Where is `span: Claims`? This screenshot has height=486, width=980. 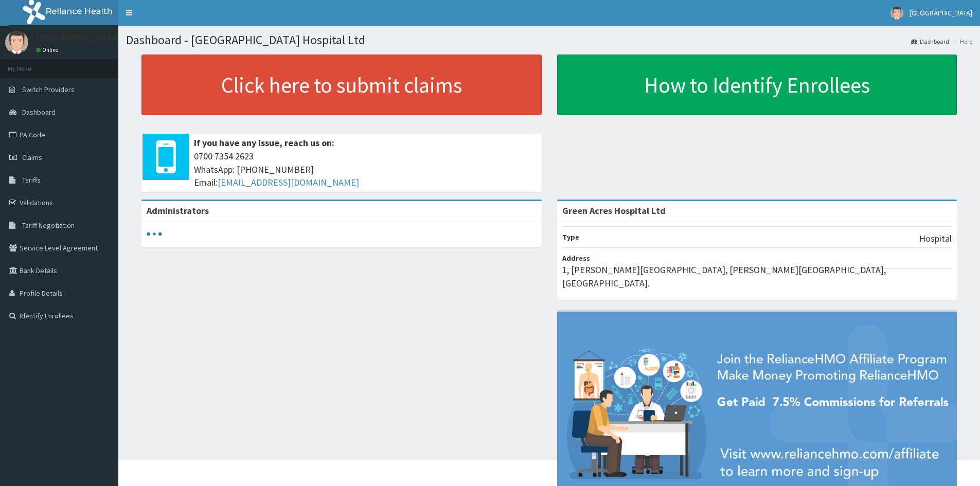
span: Claims is located at coordinates (32, 157).